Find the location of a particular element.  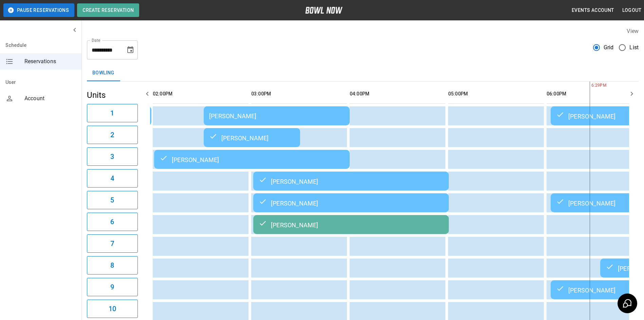

div: inventory tabs is located at coordinates (363, 73).